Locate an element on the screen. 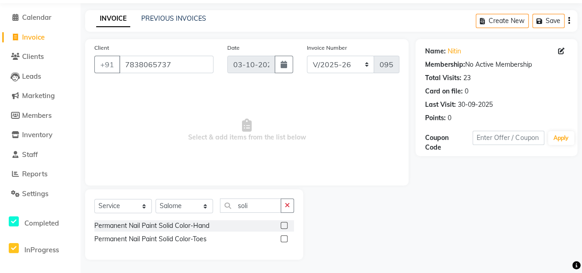 The height and width of the screenshot is (273, 582). span: Reports is located at coordinates (35, 174).